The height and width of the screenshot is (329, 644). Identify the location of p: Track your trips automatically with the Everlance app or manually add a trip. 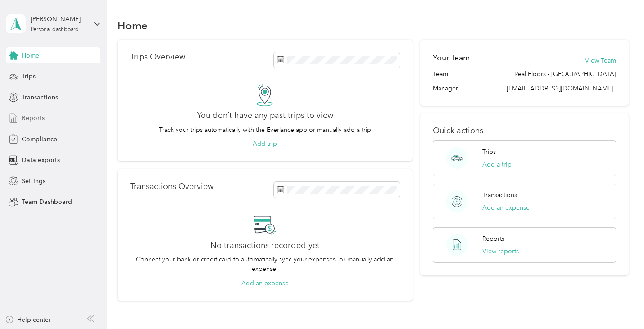
(265, 130).